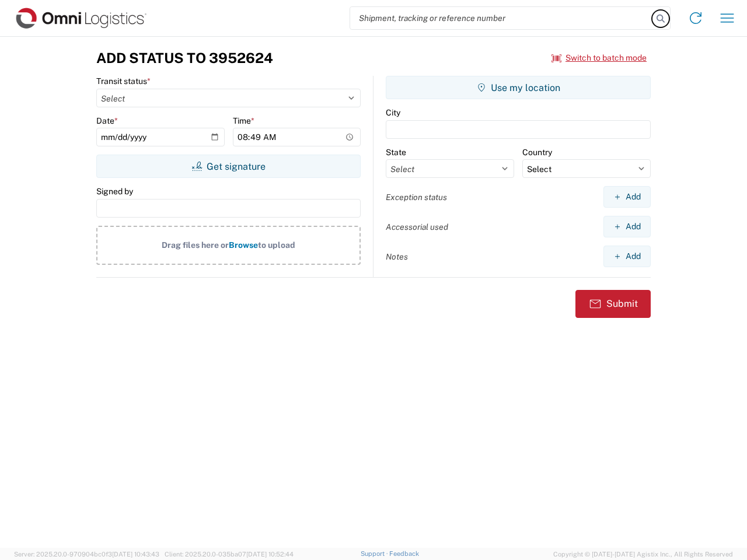 Image resolution: width=747 pixels, height=560 pixels. I want to click on label: Time, so click(243, 120).